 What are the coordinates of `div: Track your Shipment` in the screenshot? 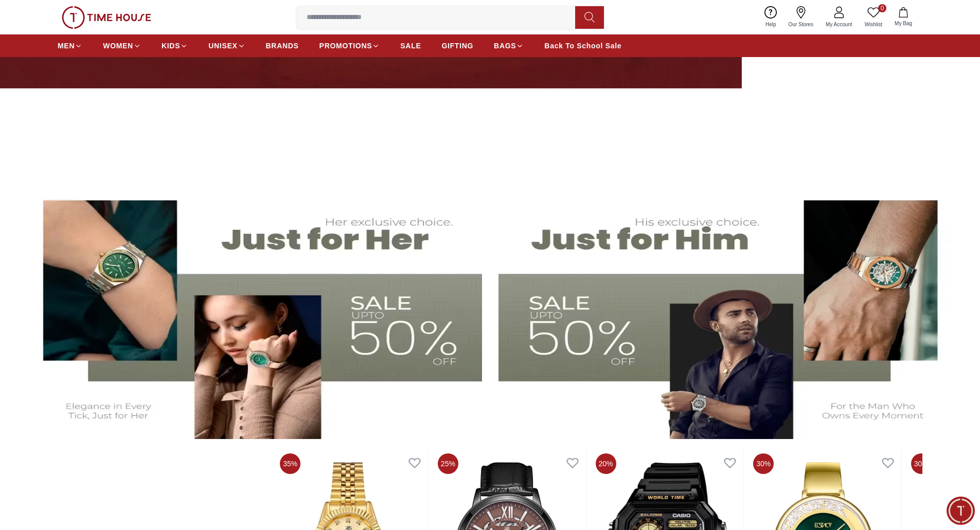 It's located at (152, 322).